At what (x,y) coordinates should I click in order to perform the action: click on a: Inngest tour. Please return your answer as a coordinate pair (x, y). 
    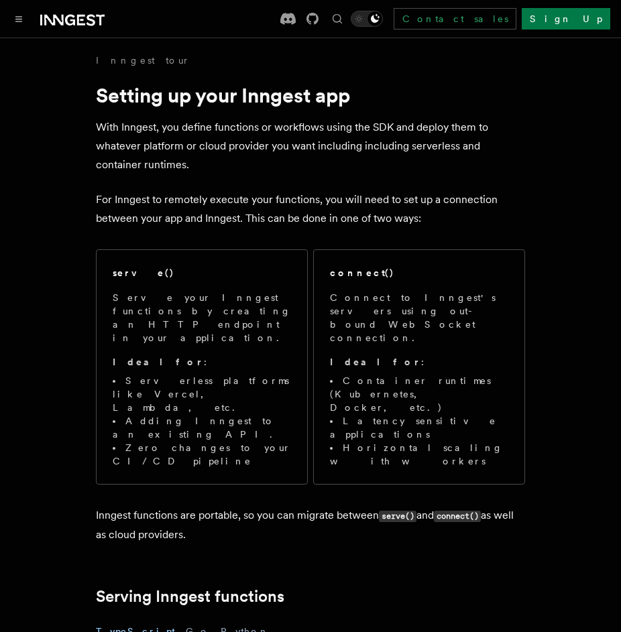
    Looking at the image, I should click on (143, 60).